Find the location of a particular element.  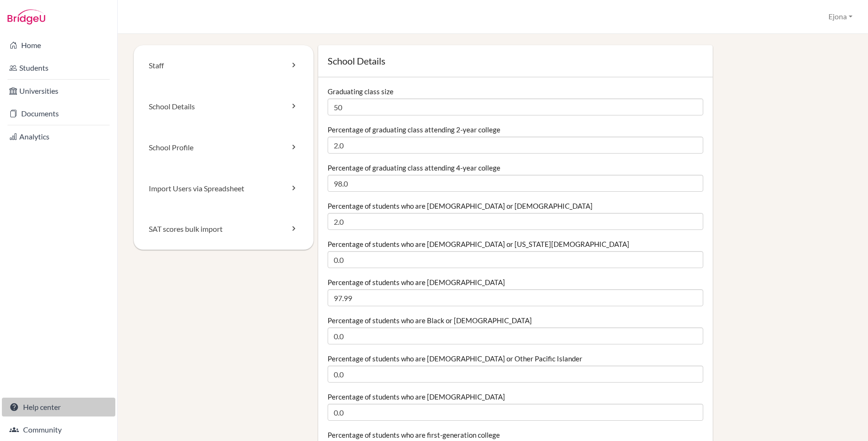

a: SAT scores bulk import is located at coordinates (224, 229).